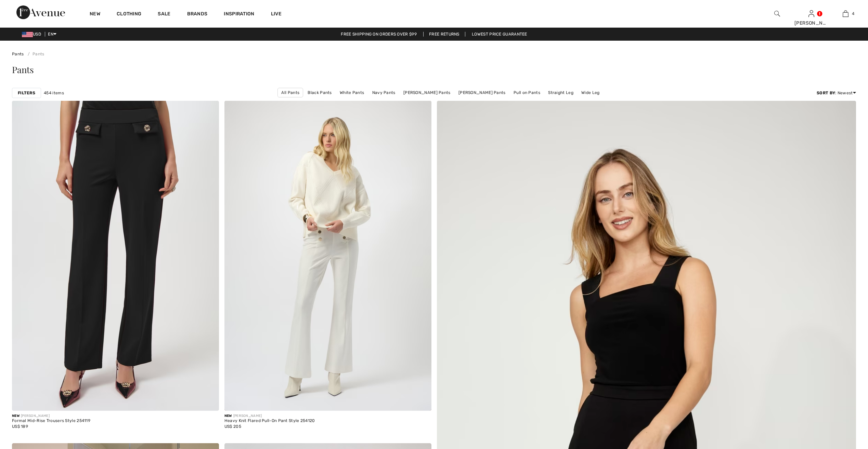 The width and height of the screenshot is (868, 449). What do you see at coordinates (853, 13) in the screenshot?
I see `span: 4` at bounding box center [853, 13].